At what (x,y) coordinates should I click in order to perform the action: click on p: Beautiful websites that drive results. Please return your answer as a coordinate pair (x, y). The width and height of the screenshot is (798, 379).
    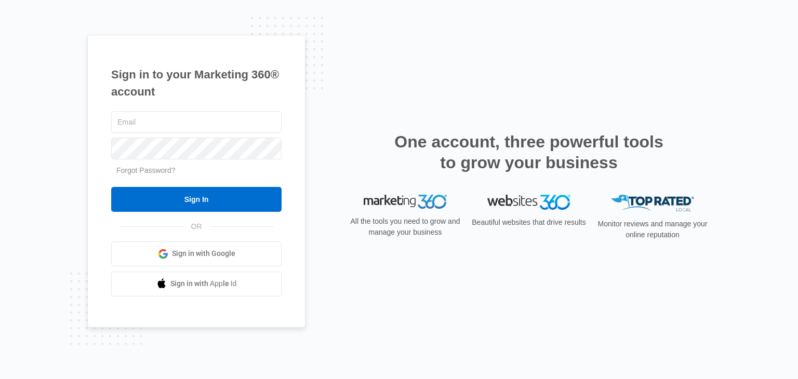
    Looking at the image, I should click on (529, 222).